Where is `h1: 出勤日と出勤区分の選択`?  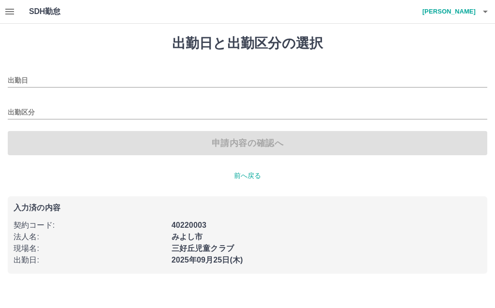
h1: 出勤日と出勤区分の選択 is located at coordinates (248, 44).